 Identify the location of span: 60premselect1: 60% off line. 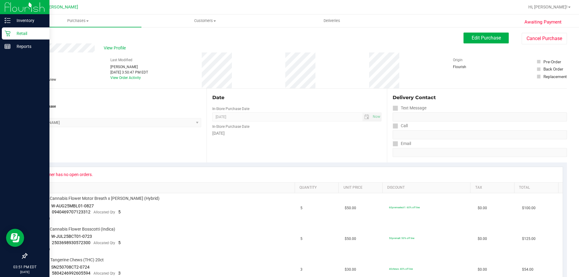
(405, 208).